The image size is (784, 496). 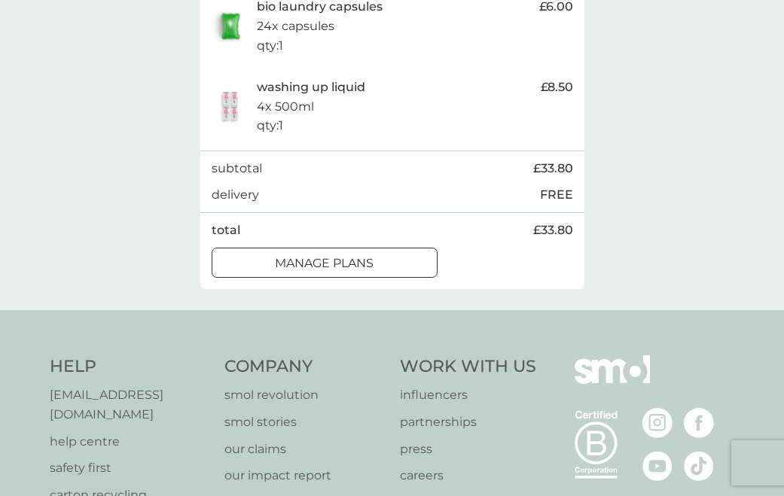 I want to click on button: manage plans, so click(x=325, y=263).